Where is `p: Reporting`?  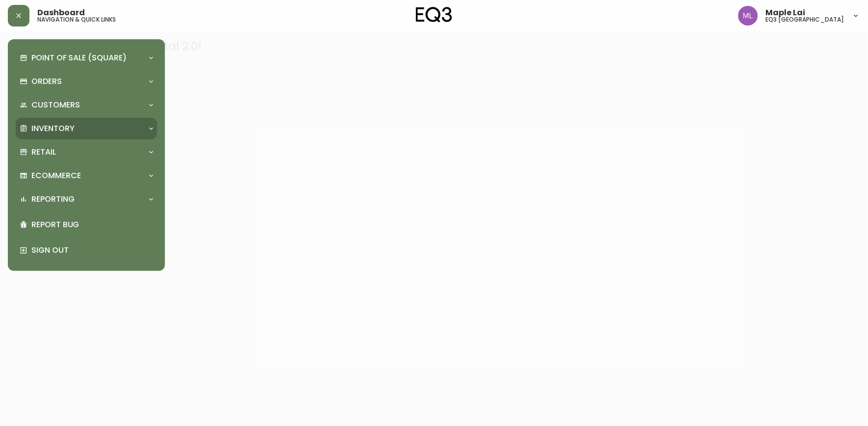 p: Reporting is located at coordinates (53, 199).